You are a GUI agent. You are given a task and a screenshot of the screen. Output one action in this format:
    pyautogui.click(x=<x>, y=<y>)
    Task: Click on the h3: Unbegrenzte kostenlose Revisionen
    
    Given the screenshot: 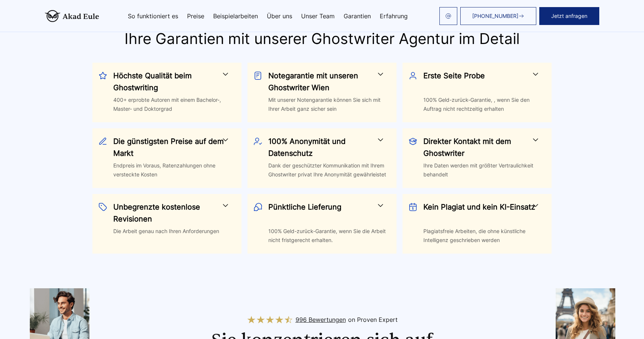 What is the action you would take?
    pyautogui.click(x=170, y=213)
    